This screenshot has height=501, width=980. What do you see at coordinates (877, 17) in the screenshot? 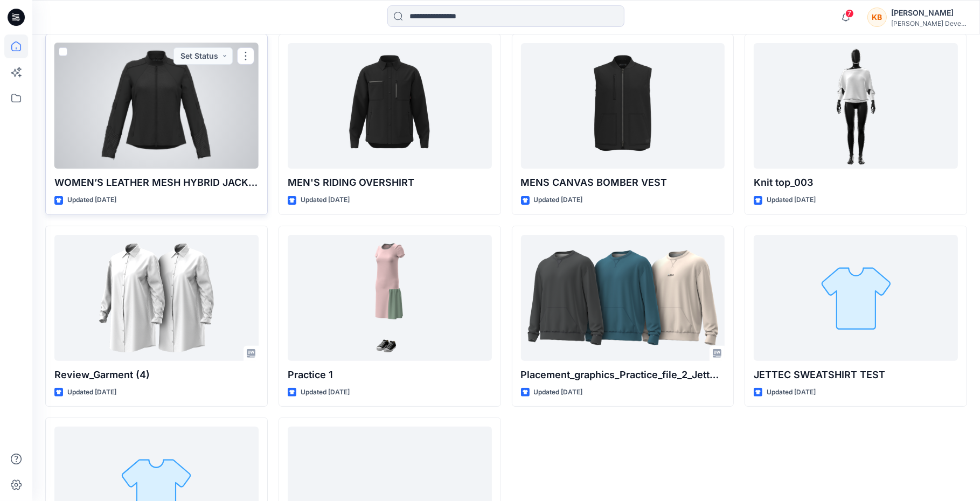
I see `div: KB` at bounding box center [877, 17].